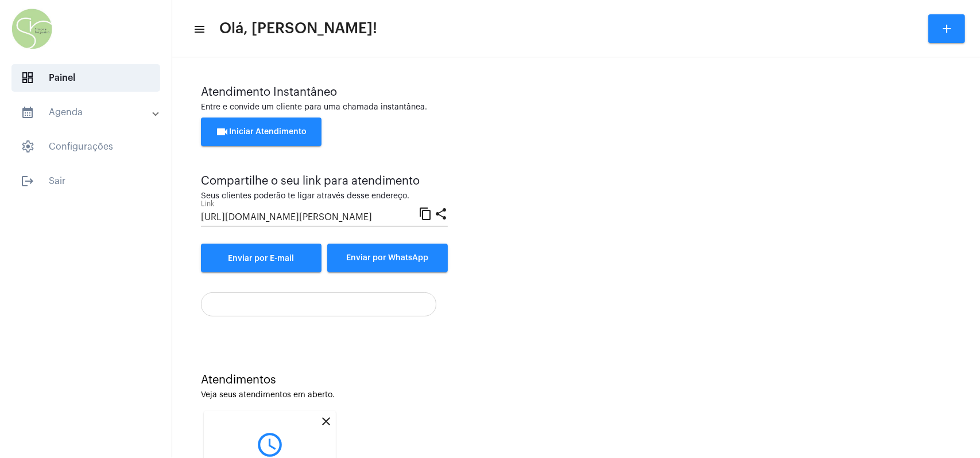 This screenshot has width=980, height=458. Describe the element at coordinates (324, 196) in the screenshot. I see `div: Seus clientes poderão te ligar através desse endereço.` at that location.